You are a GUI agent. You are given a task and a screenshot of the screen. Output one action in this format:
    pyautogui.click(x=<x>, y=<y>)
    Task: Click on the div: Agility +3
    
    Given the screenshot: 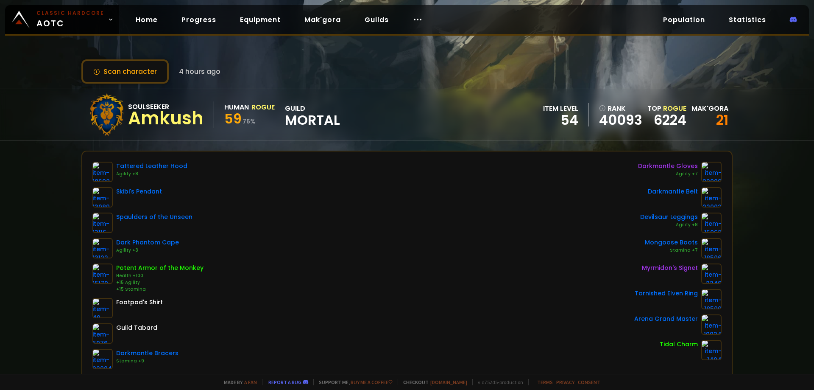 What is the action you would take?
    pyautogui.click(x=148, y=250)
    